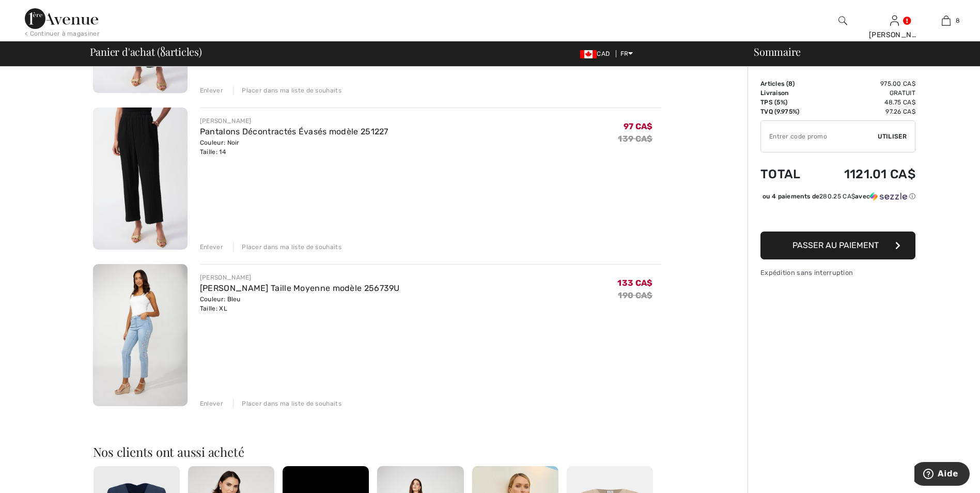  I want to click on td: Gratuit, so click(866, 93).